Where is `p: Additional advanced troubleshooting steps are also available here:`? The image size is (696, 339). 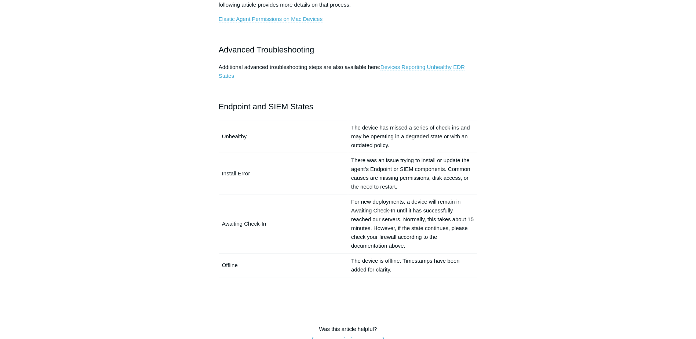 p: Additional advanced troubleshooting steps are also available here: is located at coordinates (348, 72).